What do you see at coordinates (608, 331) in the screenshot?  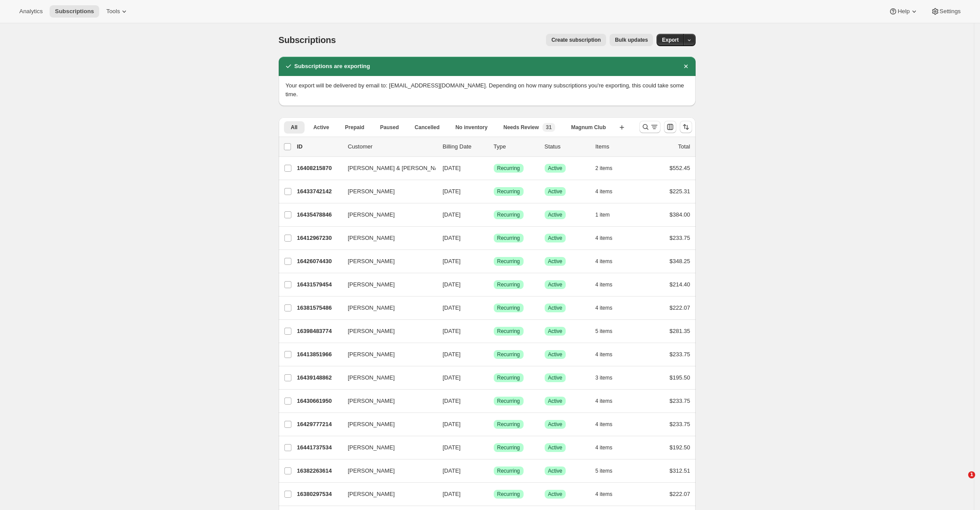 I see `button: 5 items` at bounding box center [608, 331].